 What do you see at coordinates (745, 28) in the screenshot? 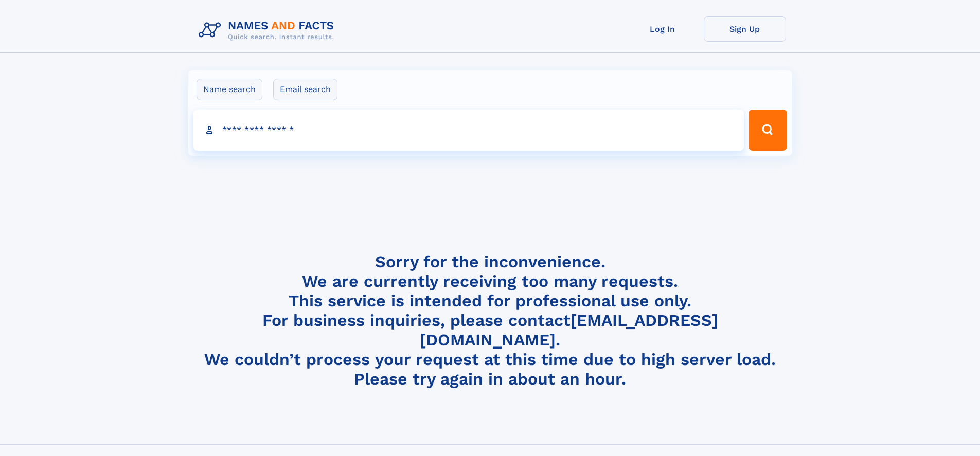
I see `a: Sign Up` at bounding box center [745, 28].